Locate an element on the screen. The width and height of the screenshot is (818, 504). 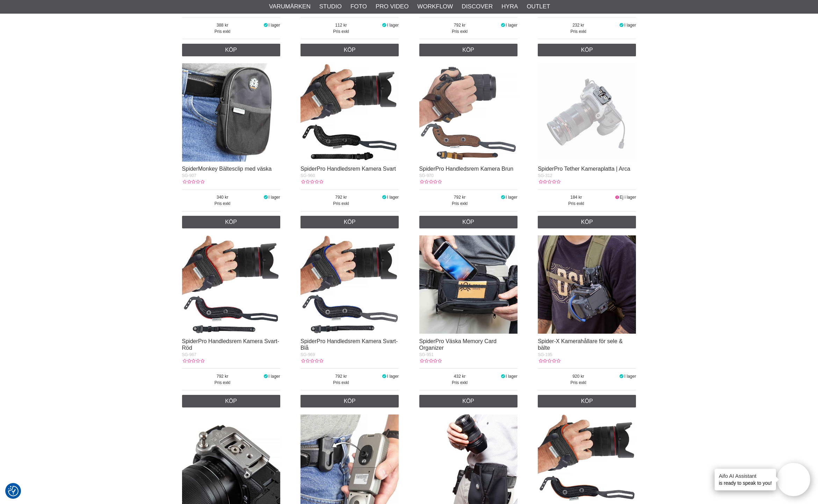
span: 432 is located at coordinates (460, 376).